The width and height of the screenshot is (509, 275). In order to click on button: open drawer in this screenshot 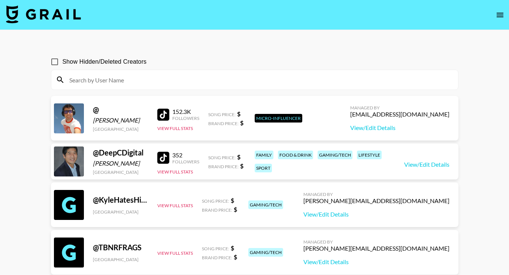, I will do `click(500, 15)`.